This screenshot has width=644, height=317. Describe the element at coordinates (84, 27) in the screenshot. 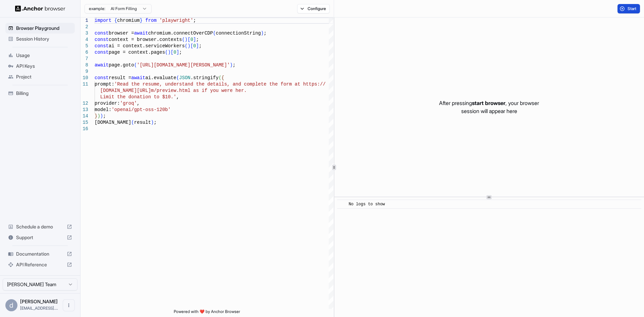

I see `div: 2` at that location.